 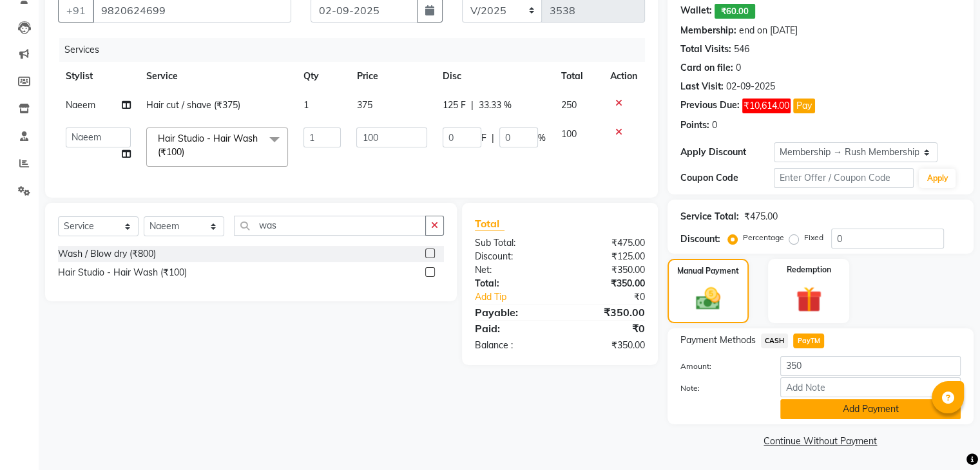 I want to click on div: Sub Total:, so click(x=512, y=243).